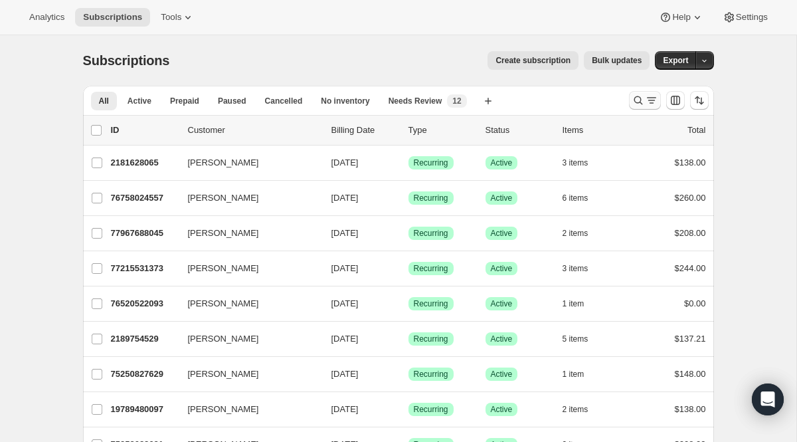 Image resolution: width=797 pixels, height=442 pixels. What do you see at coordinates (675, 60) in the screenshot?
I see `span: Export` at bounding box center [675, 60].